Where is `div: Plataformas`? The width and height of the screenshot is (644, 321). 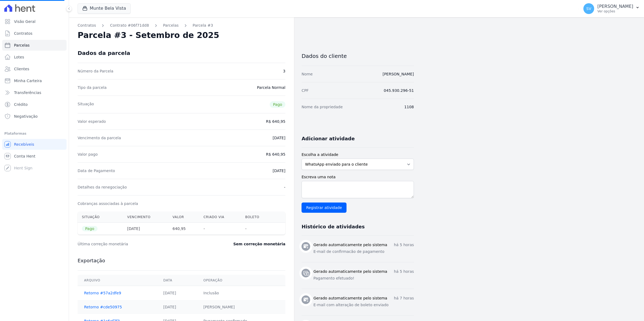
div: Plataformas is located at coordinates (34, 134).